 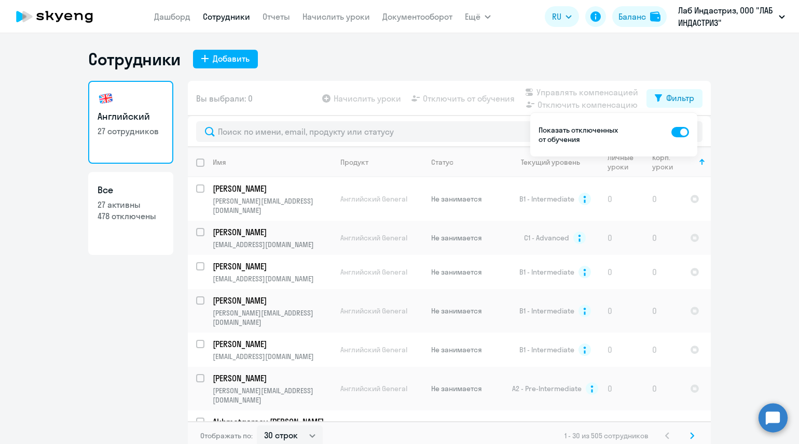 What do you see at coordinates (674, 99) in the screenshot?
I see `button: Фильтр` at bounding box center [674, 99].